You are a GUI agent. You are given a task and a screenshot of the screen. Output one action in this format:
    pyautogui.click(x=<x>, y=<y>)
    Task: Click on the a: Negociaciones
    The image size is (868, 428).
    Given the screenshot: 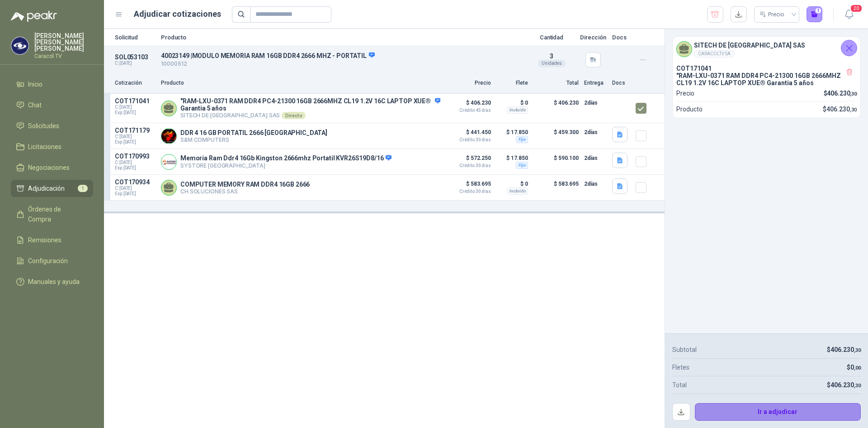 What is the action you would take?
    pyautogui.click(x=52, y=167)
    